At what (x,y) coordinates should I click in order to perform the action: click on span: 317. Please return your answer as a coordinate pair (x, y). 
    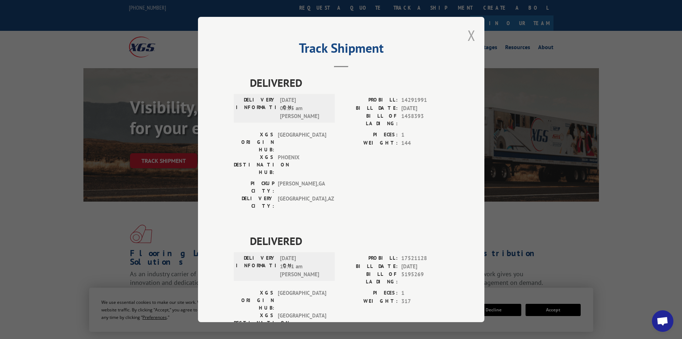
    Looking at the image, I should click on (425, 301).